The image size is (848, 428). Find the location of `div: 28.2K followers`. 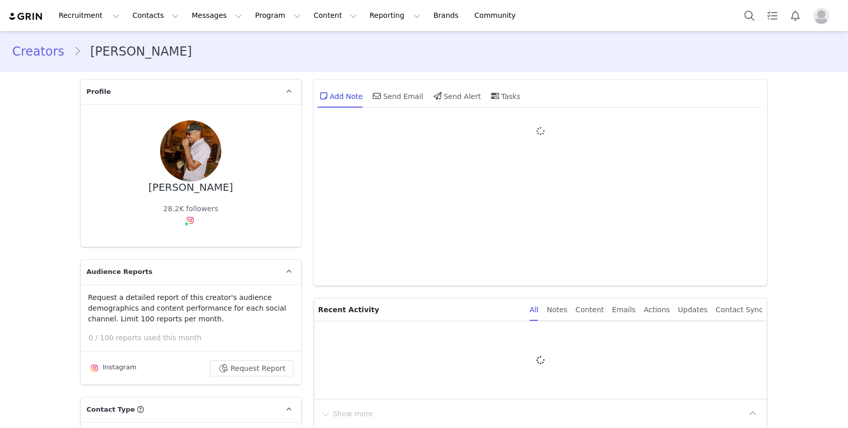

div: 28.2K followers is located at coordinates (191, 209).